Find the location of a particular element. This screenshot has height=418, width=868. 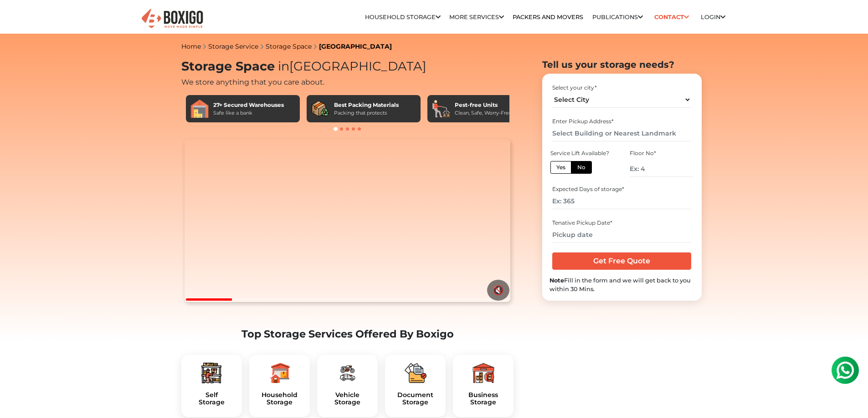

div: Enter Pickup Address is located at coordinates (621, 122).